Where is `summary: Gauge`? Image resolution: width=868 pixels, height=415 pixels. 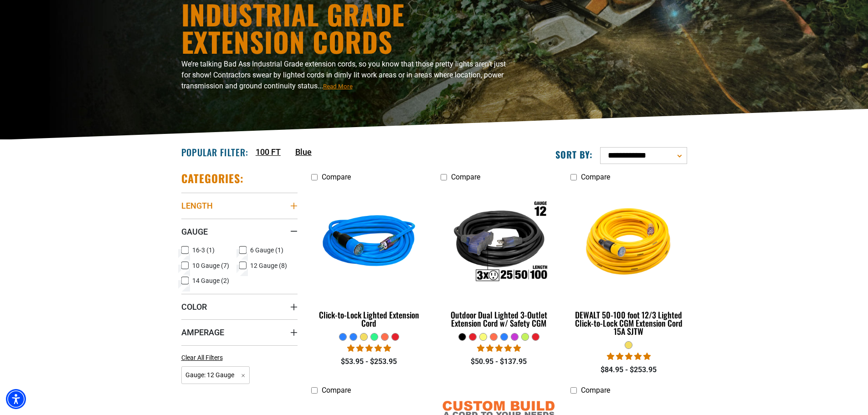
summary: Gauge is located at coordinates (239, 232).